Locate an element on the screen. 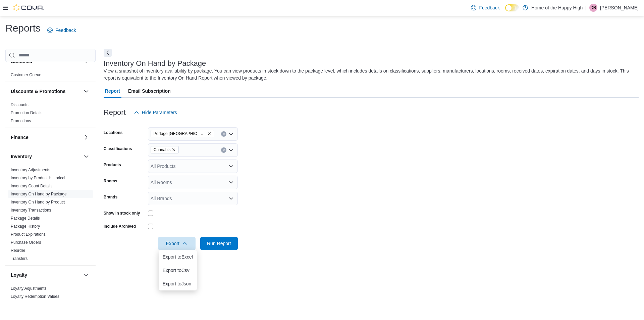 The width and height of the screenshot is (644, 320). span: Loyalty Redemption Values is located at coordinates (35, 297).